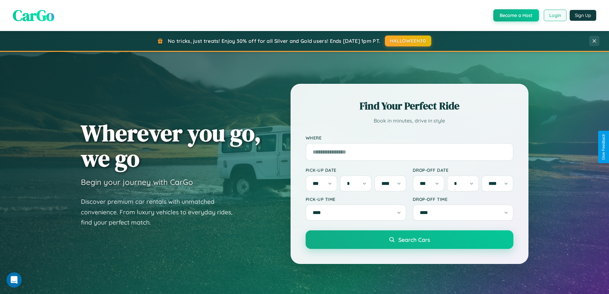 Image resolution: width=609 pixels, height=294 pixels. Describe the element at coordinates (171, 145) in the screenshot. I see `h1: Wherever you go, we go` at that location.